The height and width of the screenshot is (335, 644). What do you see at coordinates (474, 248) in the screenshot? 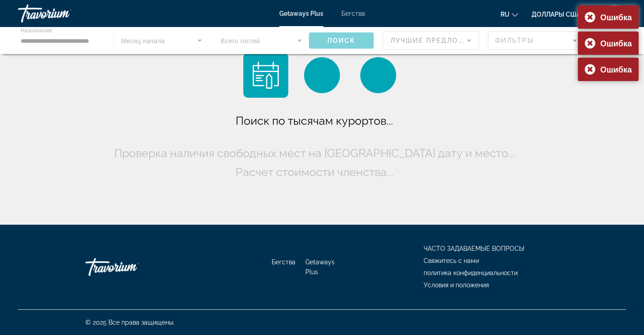
I see `span: ЧАСТО ЗАДАВАЕМЫЕ ВОПРОСЫ` at bounding box center [474, 248].